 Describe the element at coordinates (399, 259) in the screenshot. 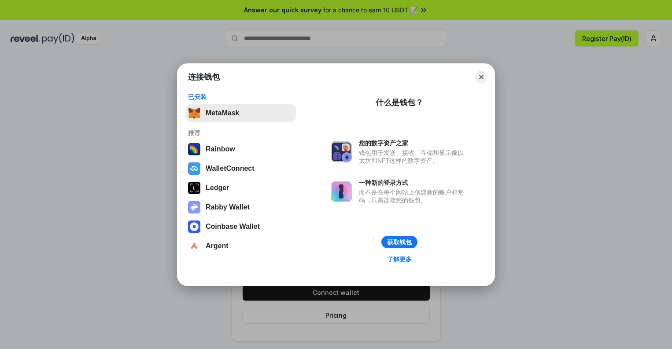

I see `a: 了解更多` at that location.